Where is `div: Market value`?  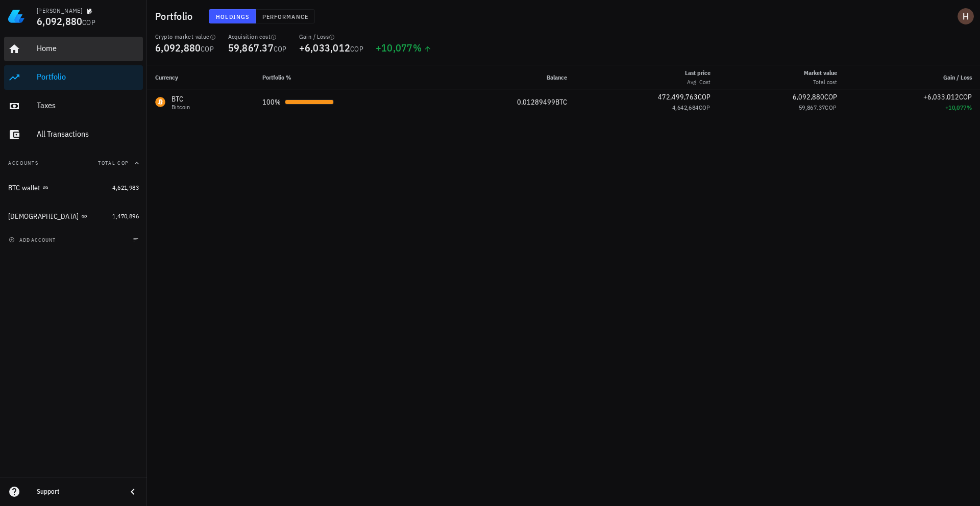
div: Market value is located at coordinates (820, 73).